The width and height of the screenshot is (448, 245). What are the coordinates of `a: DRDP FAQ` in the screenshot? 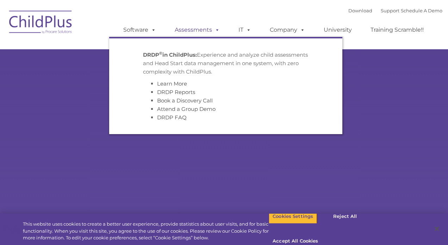 It's located at (172, 117).